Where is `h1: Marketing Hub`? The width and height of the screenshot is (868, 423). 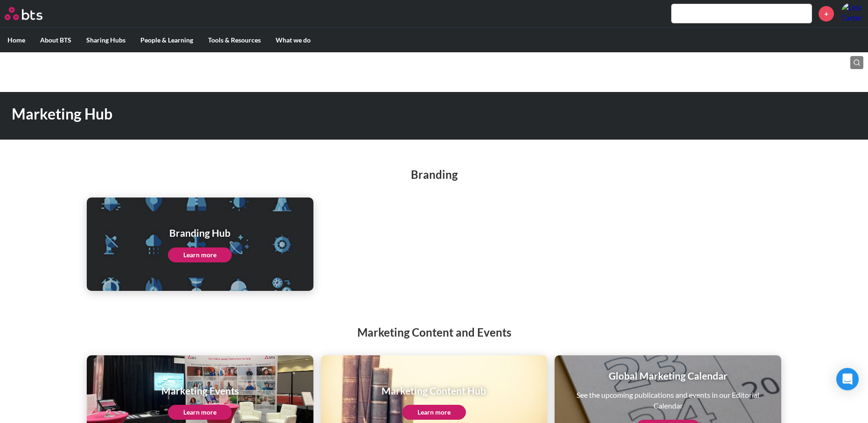 h1: Marketing Hub is located at coordinates (307, 114).